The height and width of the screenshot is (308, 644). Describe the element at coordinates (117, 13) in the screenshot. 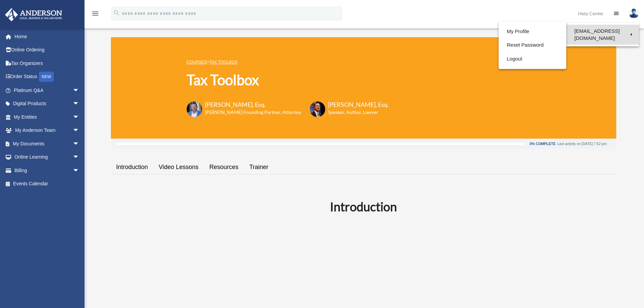

I see `i: search` at that location.